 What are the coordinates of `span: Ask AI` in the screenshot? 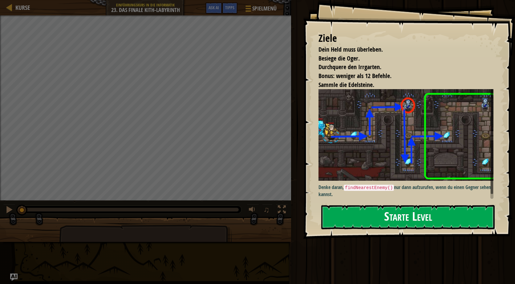 It's located at (214, 7).